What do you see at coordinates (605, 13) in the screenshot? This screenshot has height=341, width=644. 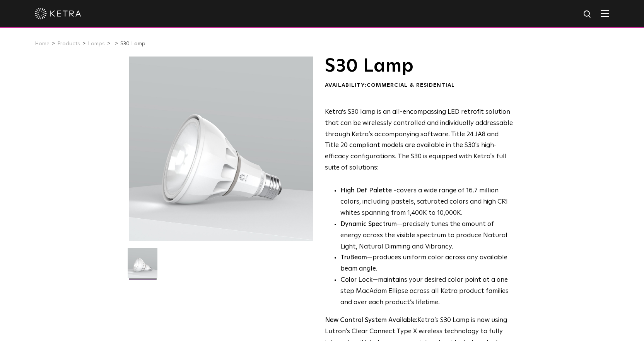 I see `img: Hamburger%20Nav.svg` at bounding box center [605, 13].